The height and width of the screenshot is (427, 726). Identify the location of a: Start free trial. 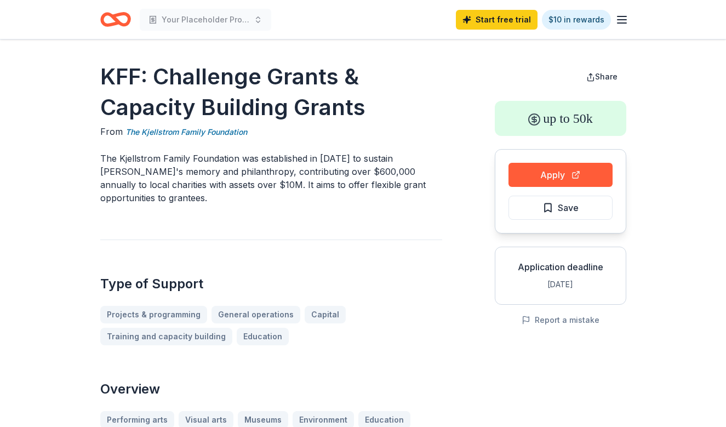
(497, 20).